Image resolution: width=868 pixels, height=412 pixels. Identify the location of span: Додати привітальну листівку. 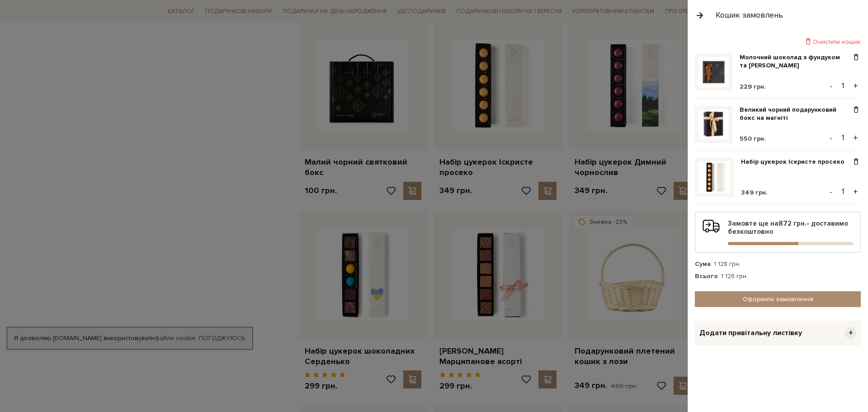
(751, 333).